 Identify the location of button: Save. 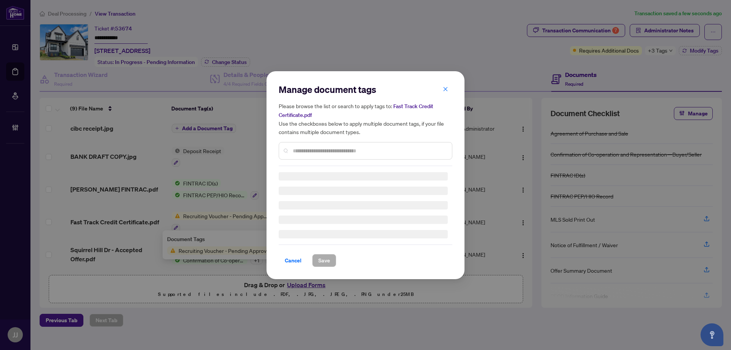
(324, 260).